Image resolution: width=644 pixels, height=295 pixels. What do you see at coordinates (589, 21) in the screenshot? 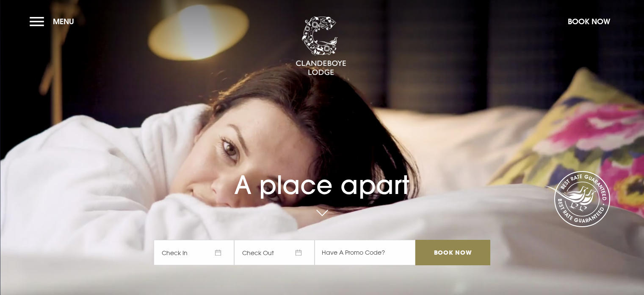
I see `button: Book Now` at bounding box center [589, 21].